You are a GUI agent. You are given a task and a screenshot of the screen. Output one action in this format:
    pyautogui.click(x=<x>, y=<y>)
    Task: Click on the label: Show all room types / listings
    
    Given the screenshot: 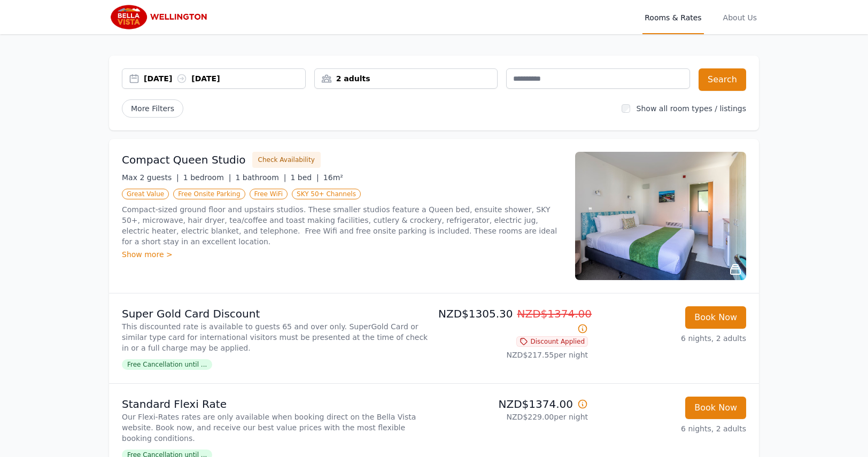 What is the action you would take?
    pyautogui.click(x=691, y=109)
    